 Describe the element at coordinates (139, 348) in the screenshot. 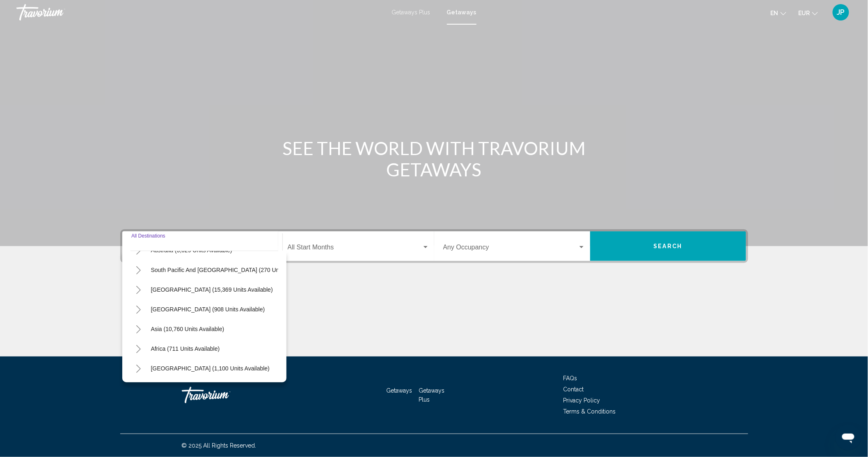

I see `button: Toggle Africa (711 units available)` at that location.